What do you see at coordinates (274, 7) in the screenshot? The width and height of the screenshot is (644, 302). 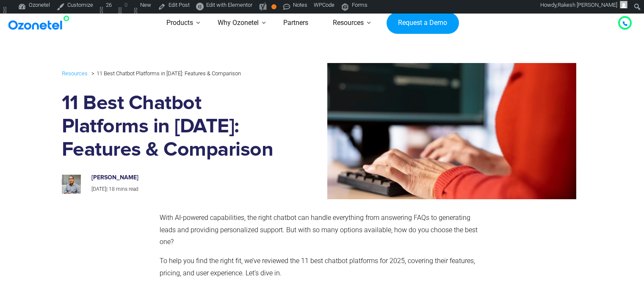 I see `div: OK` at bounding box center [274, 7].